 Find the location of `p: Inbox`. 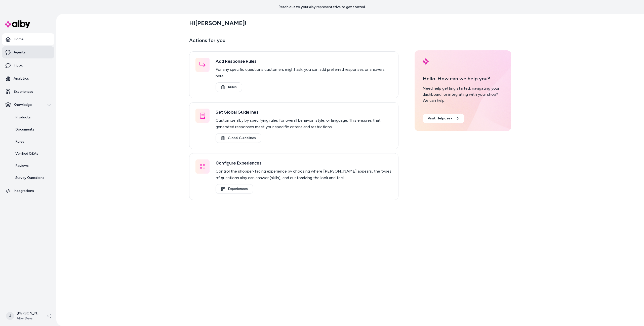

p: Inbox is located at coordinates (18, 65).